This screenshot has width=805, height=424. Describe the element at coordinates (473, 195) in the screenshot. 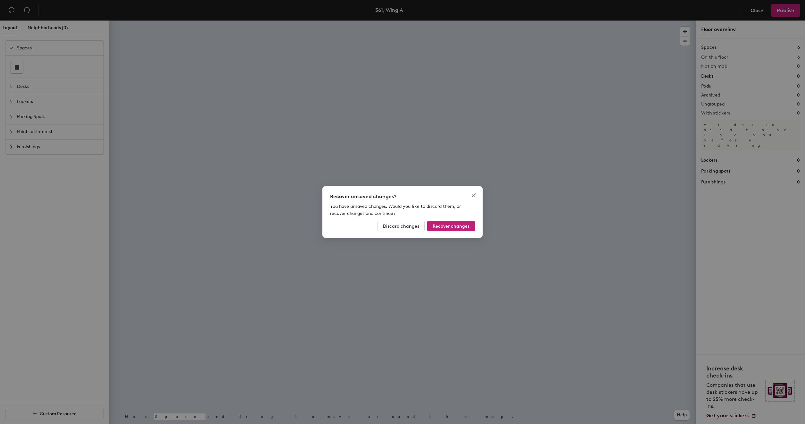

I see `button: Close` at that location.